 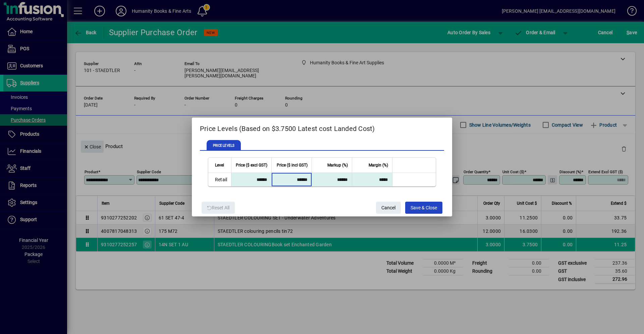 What do you see at coordinates (379, 165) in the screenshot?
I see `span: Margin (%)` at bounding box center [379, 165].